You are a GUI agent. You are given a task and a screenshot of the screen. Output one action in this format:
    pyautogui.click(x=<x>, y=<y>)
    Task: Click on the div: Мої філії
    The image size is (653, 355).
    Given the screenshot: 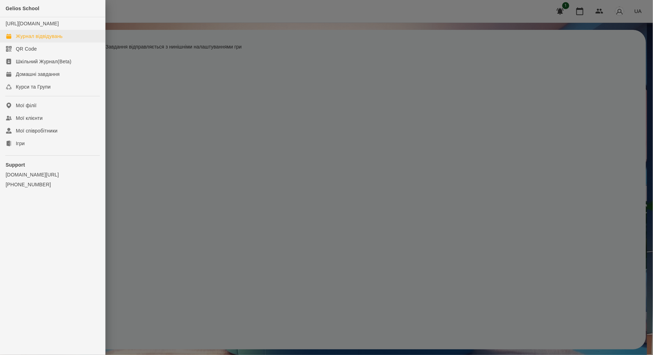 What is the action you would take?
    pyautogui.click(x=26, y=106)
    